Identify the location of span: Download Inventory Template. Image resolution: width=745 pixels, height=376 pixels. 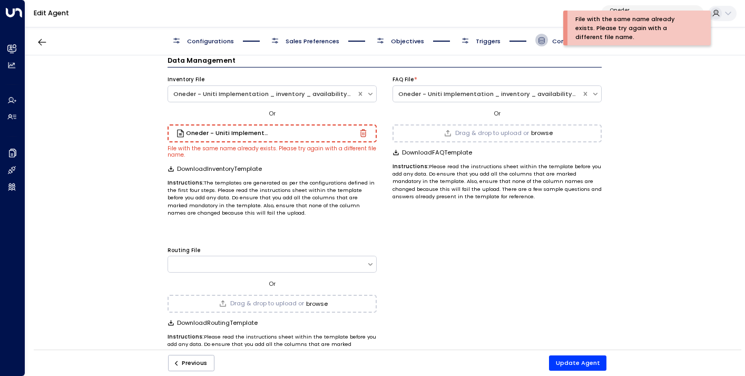
(219, 169).